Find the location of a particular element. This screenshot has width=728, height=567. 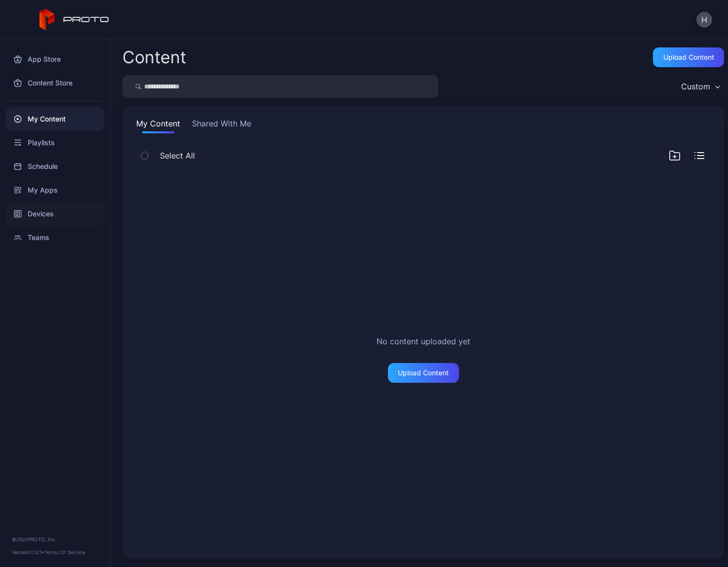

span: Version 1.13.1 • is located at coordinates (28, 553).